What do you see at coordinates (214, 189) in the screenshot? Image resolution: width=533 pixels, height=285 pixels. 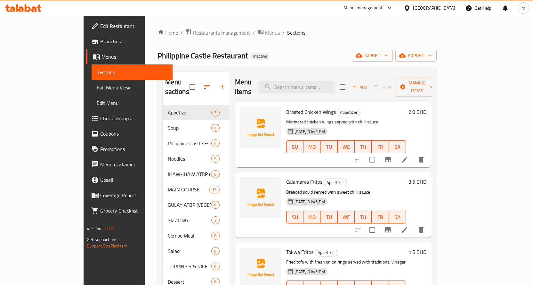 I see `span: 13` at bounding box center [214, 189].